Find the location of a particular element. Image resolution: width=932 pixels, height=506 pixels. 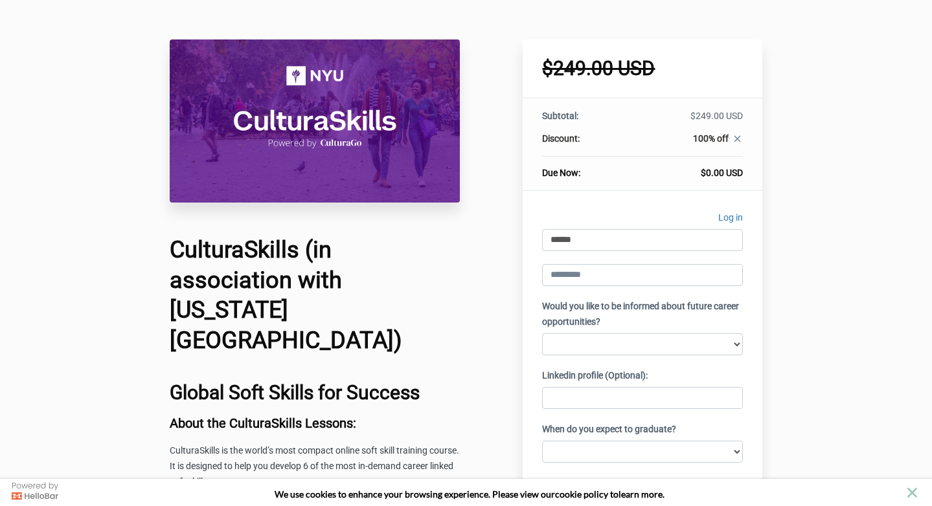

img: 31710be-8b5f-527-66b4-0ce37cce11c4_CulturaSkills_NYU_Course_Header_Image.png is located at coordinates (315, 121).